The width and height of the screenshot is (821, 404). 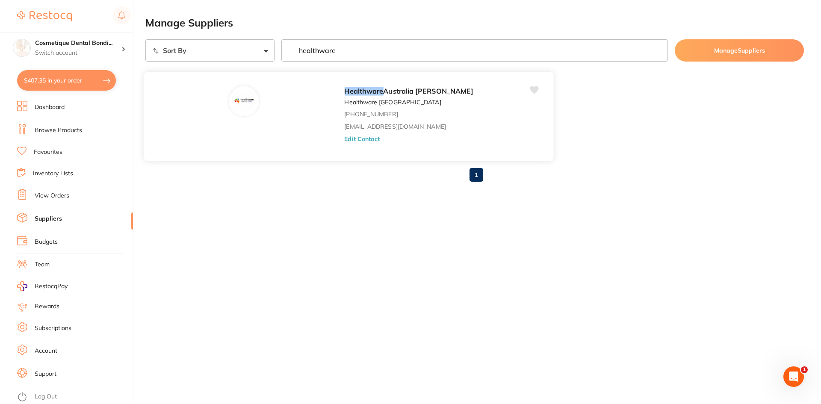 What do you see at coordinates (52, 196) in the screenshot?
I see `a: View Orders` at bounding box center [52, 196].